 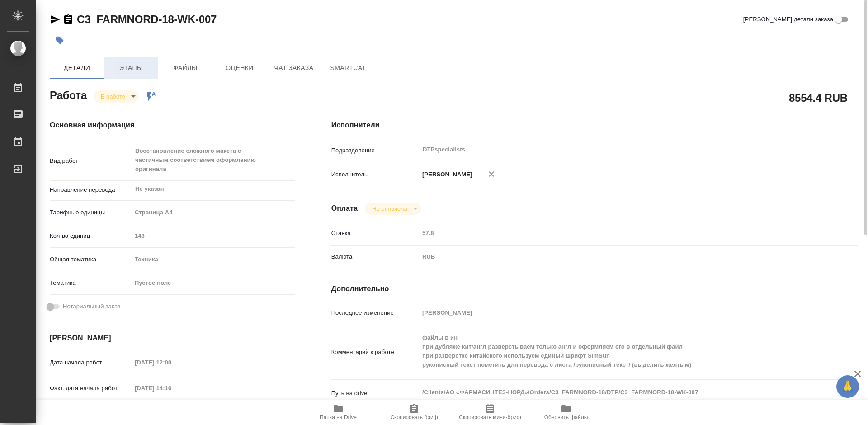 What do you see at coordinates (594, 125) in the screenshot?
I see `h4: Исполнители` at bounding box center [594, 125].